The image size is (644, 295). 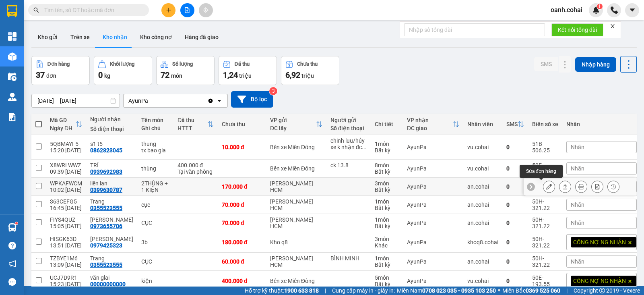 I want to click on span: 37, so click(x=40, y=75).